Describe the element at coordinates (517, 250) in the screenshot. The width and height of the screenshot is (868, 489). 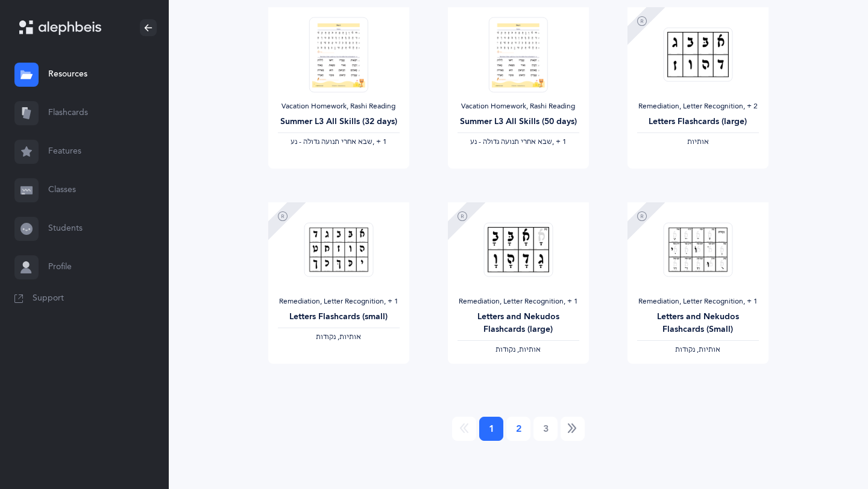
I see `img: Large_Rashi_Leters_and_Nekudos_Flashcards_thumbnail_1733046137.png` at that location.